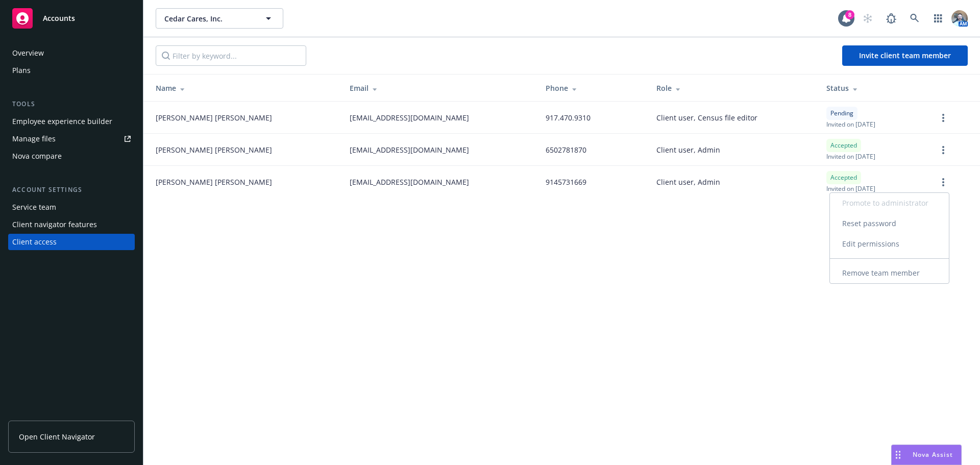 This screenshot has width=980, height=465. Describe the element at coordinates (733, 88) in the screenshot. I see `div: Role` at that location.